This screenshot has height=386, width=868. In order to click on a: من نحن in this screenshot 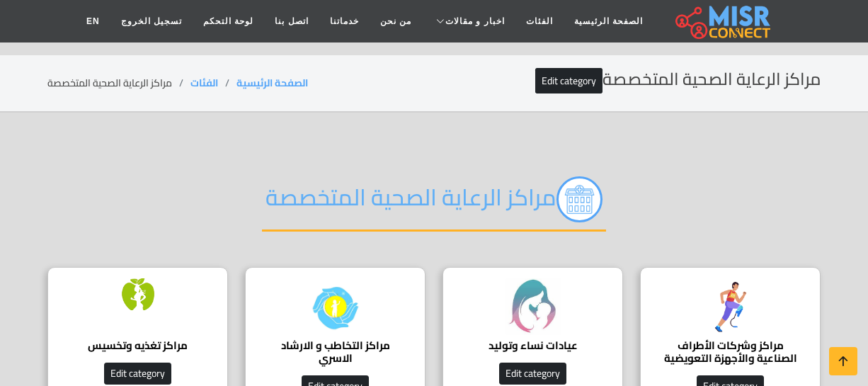, I will do `click(396, 21)`.